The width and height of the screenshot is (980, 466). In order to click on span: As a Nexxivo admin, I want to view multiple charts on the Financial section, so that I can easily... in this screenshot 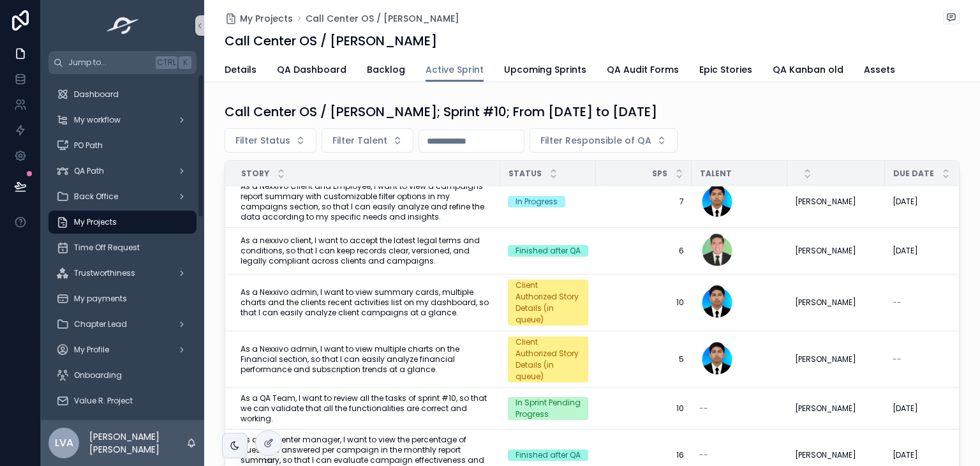, I will do `click(366, 360)`.